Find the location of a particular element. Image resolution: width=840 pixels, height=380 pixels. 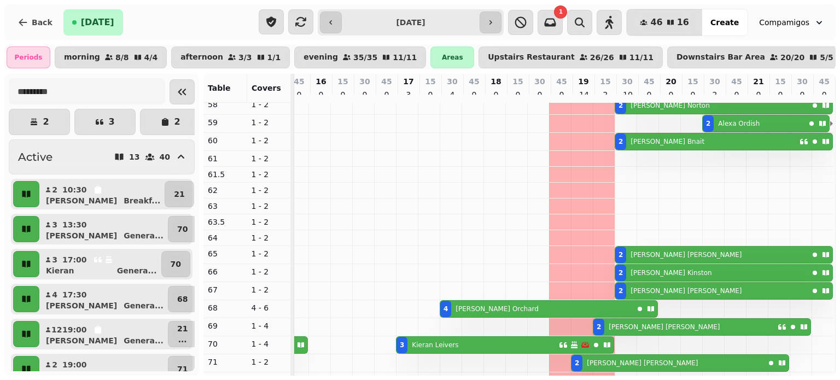

button: Create is located at coordinates (725, 22).